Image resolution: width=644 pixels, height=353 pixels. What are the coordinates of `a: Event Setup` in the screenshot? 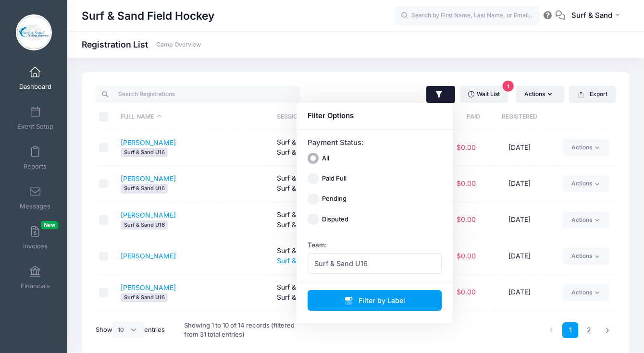 It's located at (35, 118).